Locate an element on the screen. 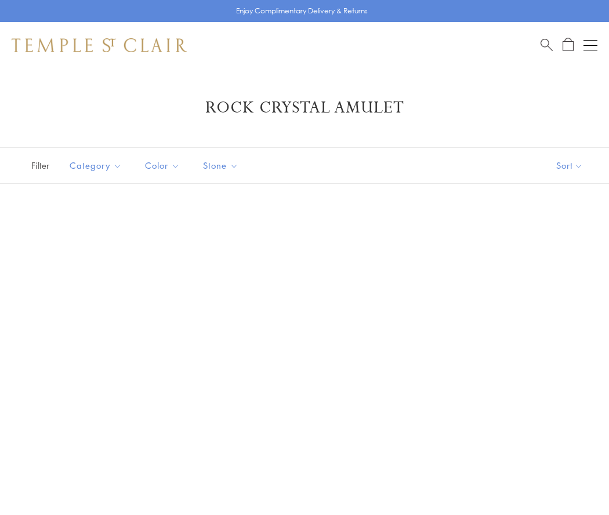  span: Category is located at coordinates (97, 165).